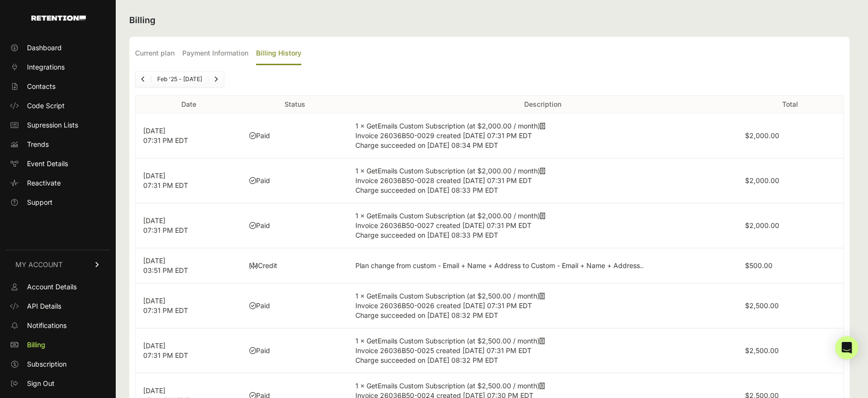 This screenshot has width=868, height=398. Describe the element at coordinates (48, 164) in the screenshot. I see `span: Event Details` at that location.